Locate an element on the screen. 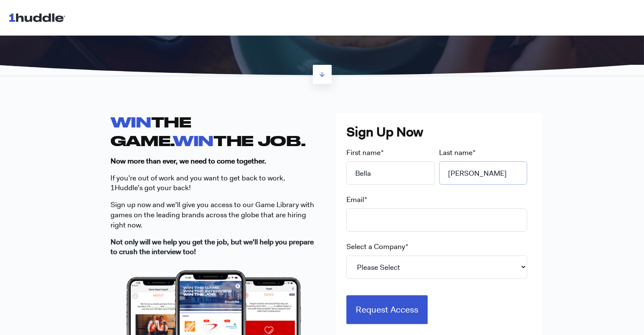 The height and width of the screenshot is (335, 644). strong: Now more than ever, we need to come together. is located at coordinates (189, 161).